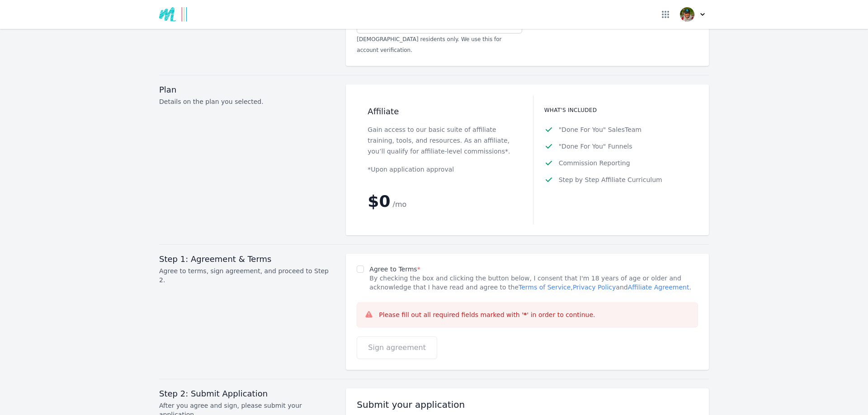 This screenshot has height=415, width=868. Describe the element at coordinates (439, 112) in the screenshot. I see `h2: Affiliate` at that location.